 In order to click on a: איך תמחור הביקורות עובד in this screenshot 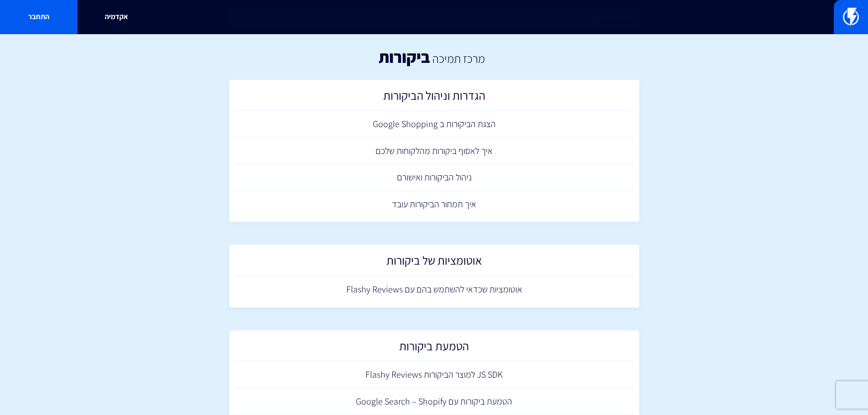, I will do `click(434, 204)`.